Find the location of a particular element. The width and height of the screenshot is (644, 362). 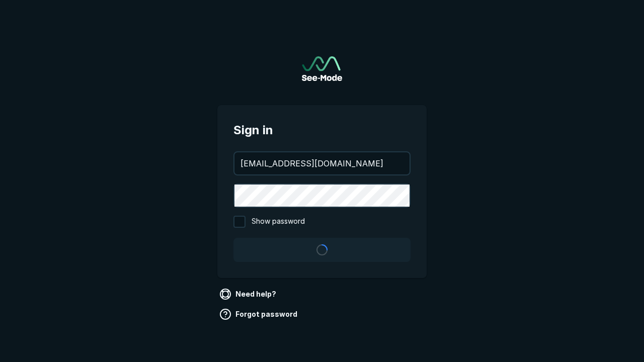

a: Go to sign in is located at coordinates (322, 68).